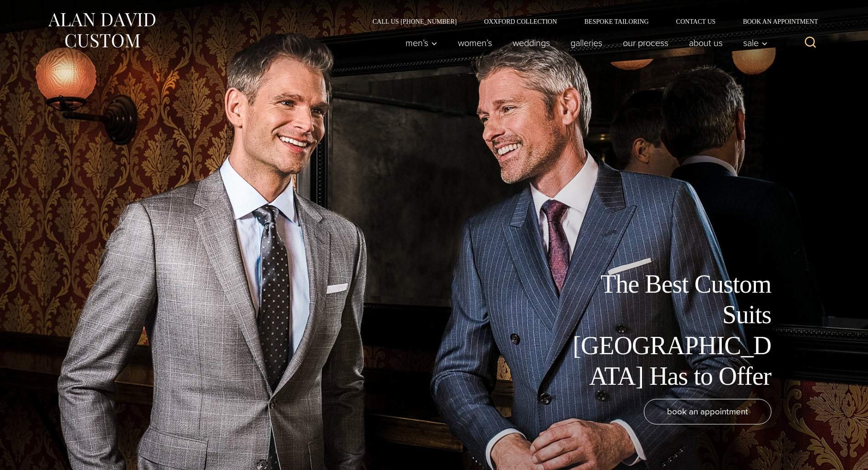 The image size is (868, 470). Describe the element at coordinates (696, 21) in the screenshot. I see `a: Contact Us` at that location.